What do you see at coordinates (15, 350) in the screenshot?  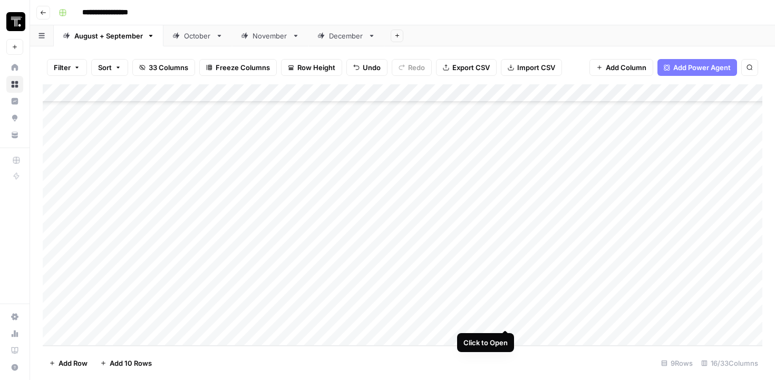 I see `a: Learning Hub` at bounding box center [15, 350].